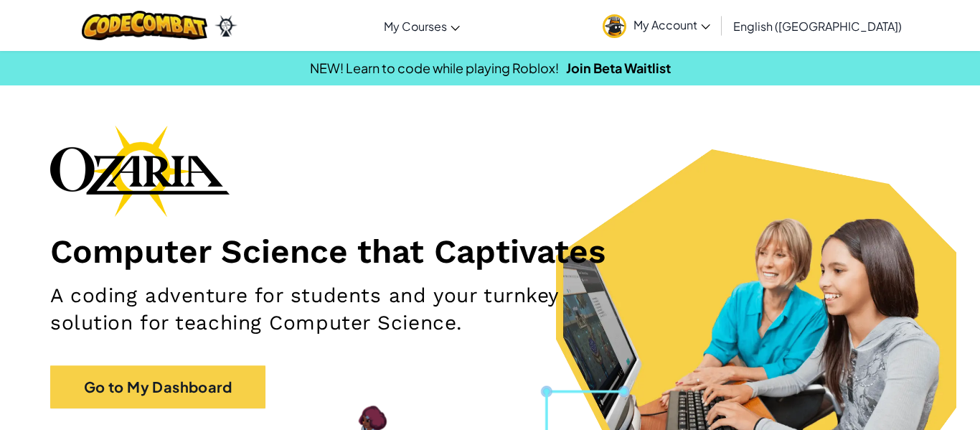 This screenshot has width=980, height=430. Describe the element at coordinates (145, 25) in the screenshot. I see `a: CodeCombat logo` at that location.